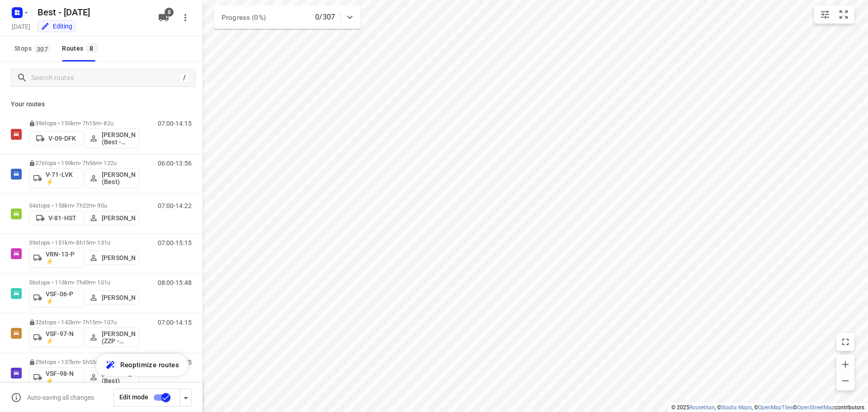 This screenshot has width=868, height=412. Describe the element at coordinates (56, 338) in the screenshot. I see `button: VSF-97-N ⚡` at that location.